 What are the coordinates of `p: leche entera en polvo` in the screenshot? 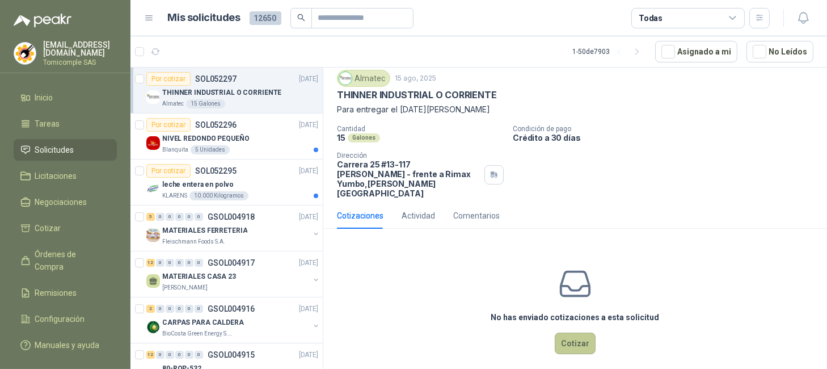 It's located at (197, 184).